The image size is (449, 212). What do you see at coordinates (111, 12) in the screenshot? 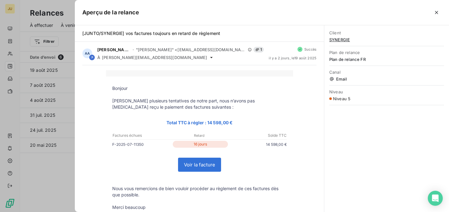
I see `h5: Aperçu de la relance` at bounding box center [111, 12].